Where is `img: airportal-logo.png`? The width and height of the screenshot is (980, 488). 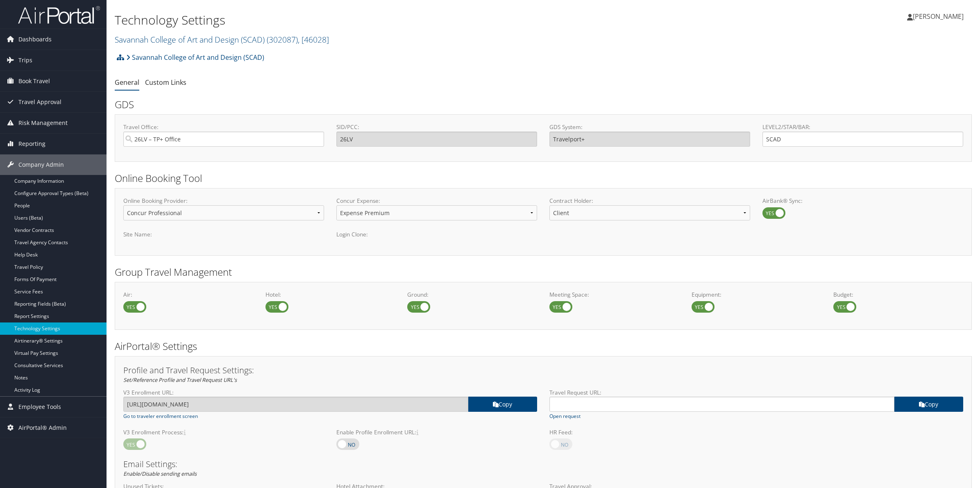 img: airportal-logo.png is located at coordinates (59, 14).